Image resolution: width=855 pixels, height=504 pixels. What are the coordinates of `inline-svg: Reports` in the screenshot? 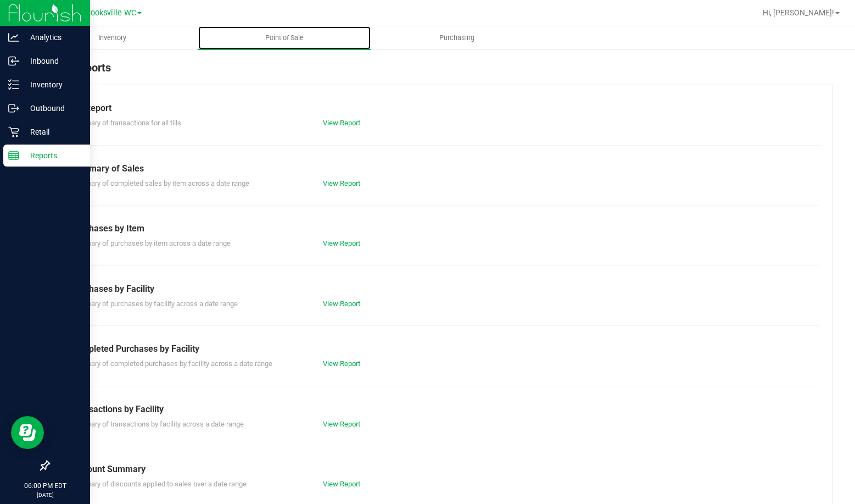 It's located at (14, 155).